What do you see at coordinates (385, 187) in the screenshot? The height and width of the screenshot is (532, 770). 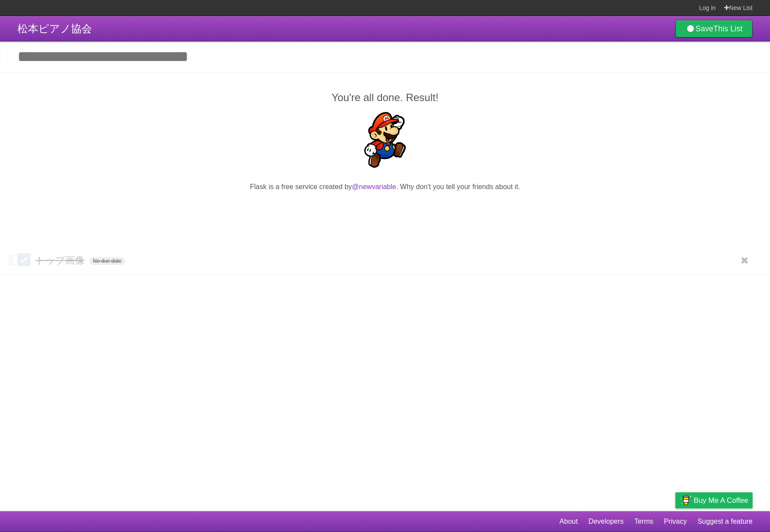 I see `p: Flask is a free service created by . Why don't you tell your friends about it.` at bounding box center [385, 187].